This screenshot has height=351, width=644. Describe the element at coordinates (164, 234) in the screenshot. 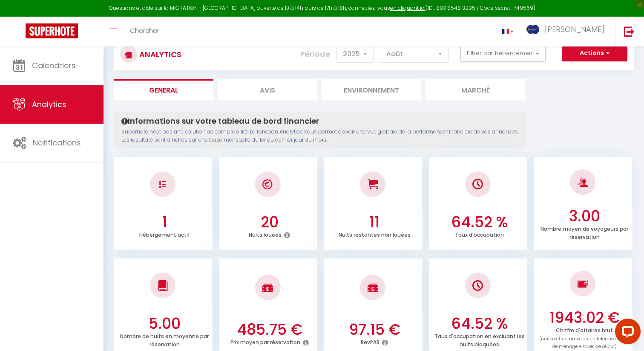

I see `p: Hébergement actif` at that location.